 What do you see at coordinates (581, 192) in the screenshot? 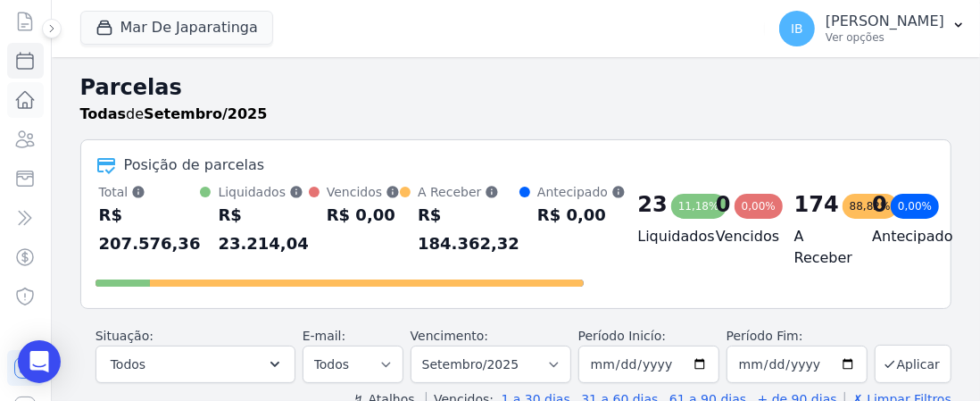
I see `div: Antecipado` at bounding box center [581, 192].